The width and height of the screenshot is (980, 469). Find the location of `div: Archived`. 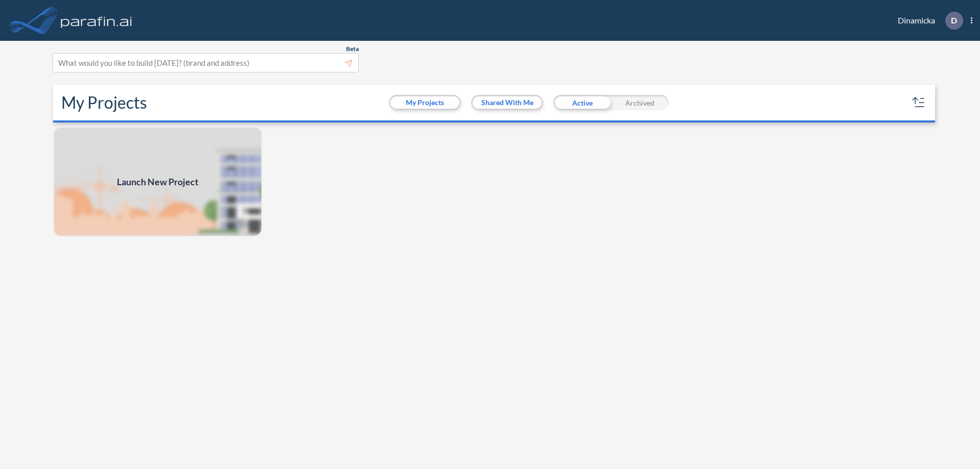

div: Archived is located at coordinates (639, 103).